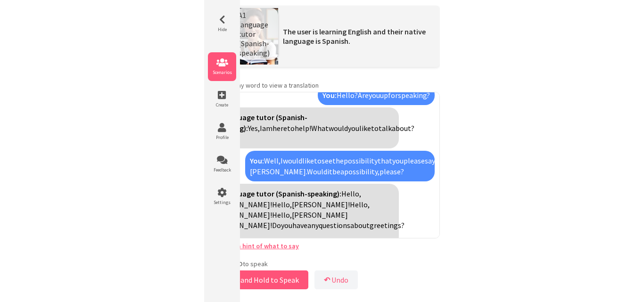 The width and height of the screenshot is (644, 302). What do you see at coordinates (387, 226) in the screenshot?
I see `span: greetings?` at bounding box center [387, 226].